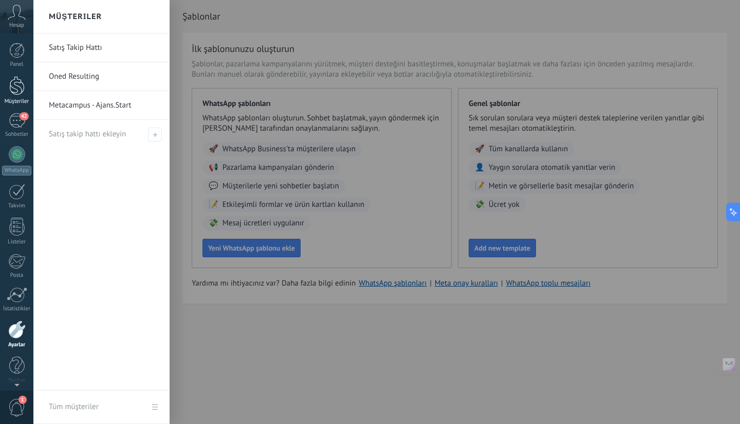 The width and height of the screenshot is (740, 424). I want to click on div: Listeler, so click(17, 242).